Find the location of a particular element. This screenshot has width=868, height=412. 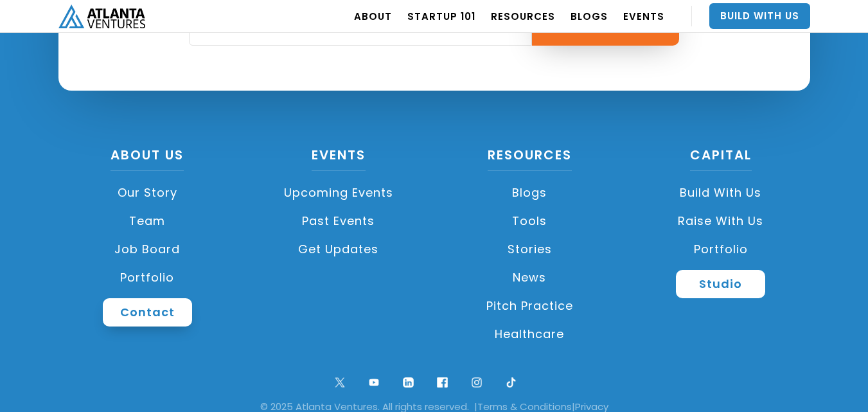

a: Upcoming Events is located at coordinates (339, 193).